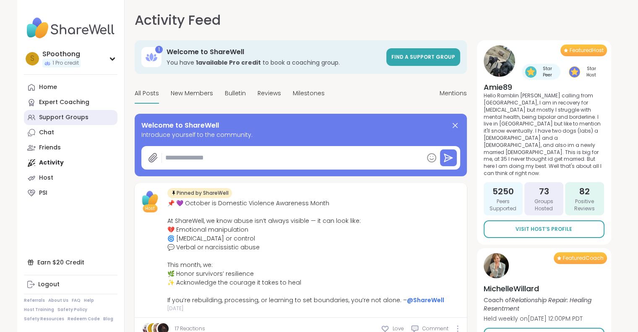  I want to click on span: Visit Host’s Profile, so click(543, 229).